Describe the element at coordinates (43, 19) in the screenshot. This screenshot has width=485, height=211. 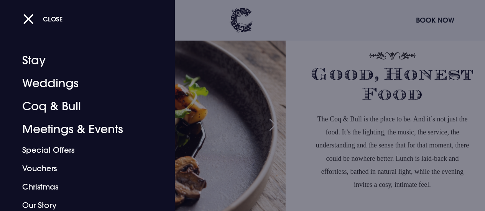
I see `button: Close` at that location.